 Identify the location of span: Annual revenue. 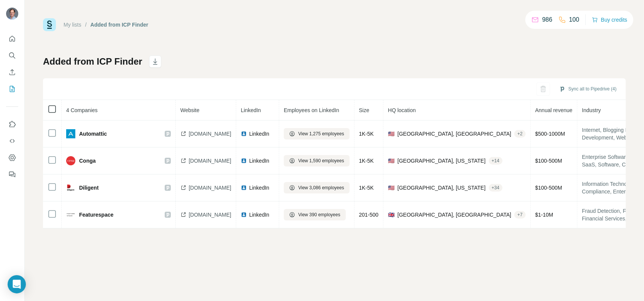
(554, 110).